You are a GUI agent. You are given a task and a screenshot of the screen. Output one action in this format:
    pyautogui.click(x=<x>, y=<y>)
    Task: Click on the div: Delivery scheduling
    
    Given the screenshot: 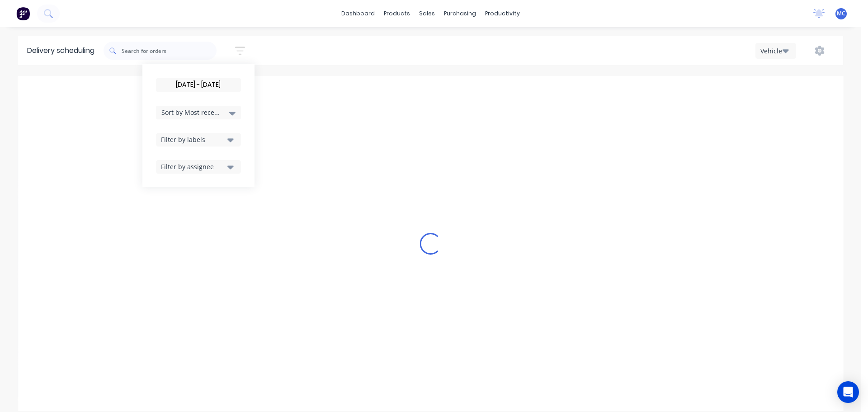 What is the action you would take?
    pyautogui.click(x=61, y=51)
    